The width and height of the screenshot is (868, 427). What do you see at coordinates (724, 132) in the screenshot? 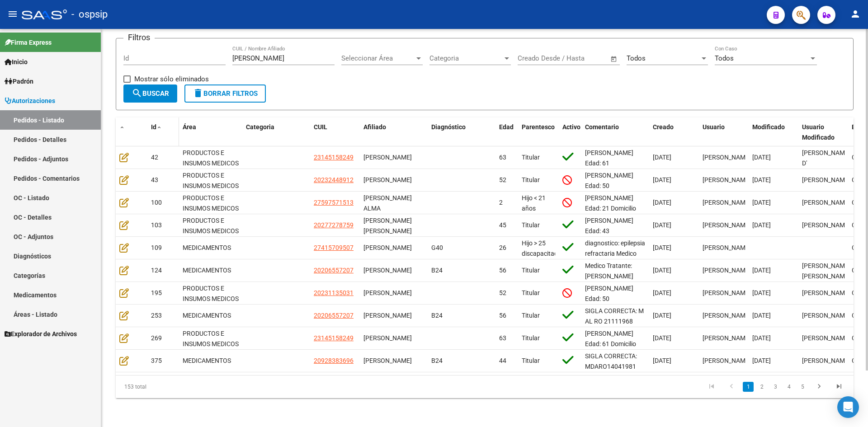
I see `datatable-header-cell: Usuario` at bounding box center [724, 132].